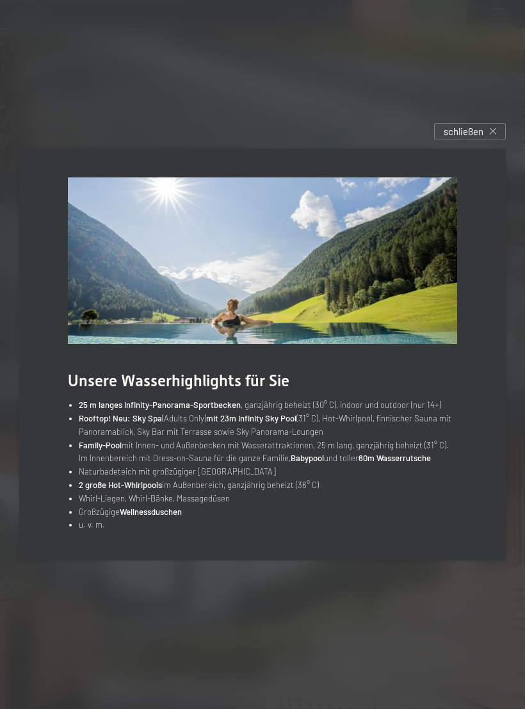 The width and height of the screenshot is (525, 709). I want to click on img: Wasserträume mit Panoramablick auf die Landschaft, so click(263, 261).